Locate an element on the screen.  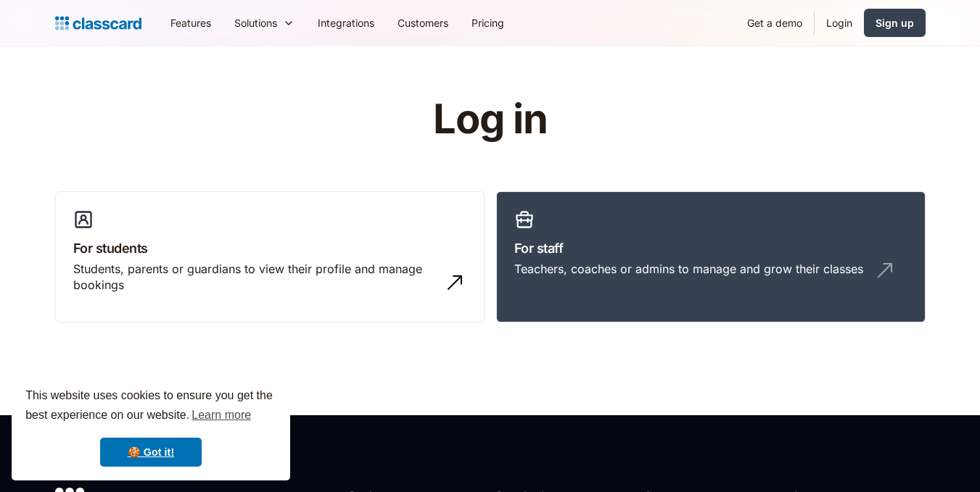
a: For staffTeachers, coaches or admins to manage and grow their classes is located at coordinates (711, 258).